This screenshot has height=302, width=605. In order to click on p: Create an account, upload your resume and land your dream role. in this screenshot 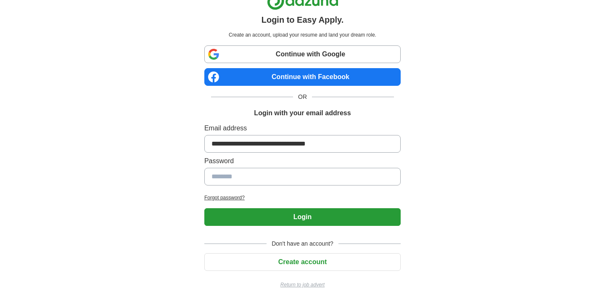, I will do `click(302, 35)`.